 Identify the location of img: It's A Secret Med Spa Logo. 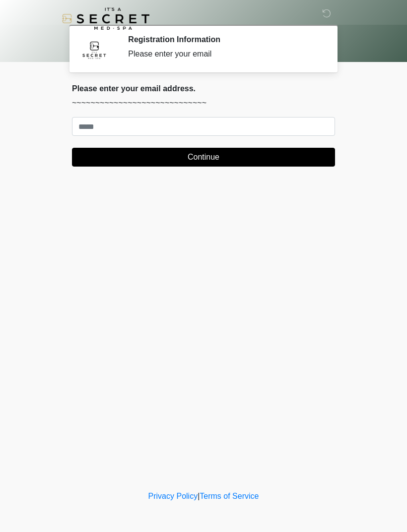
(105, 18).